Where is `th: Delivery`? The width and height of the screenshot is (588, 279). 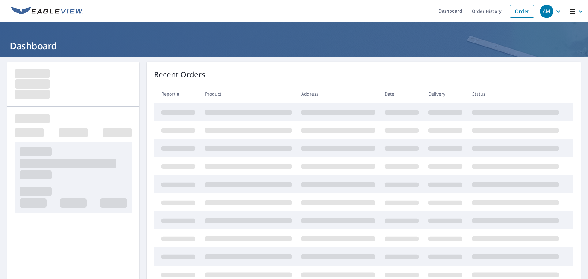 th: Delivery is located at coordinates (446, 94).